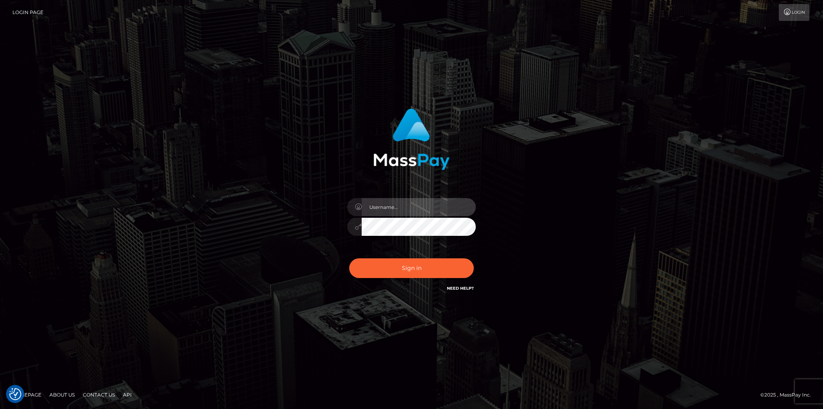  I want to click on img: Revisit consent button, so click(15, 394).